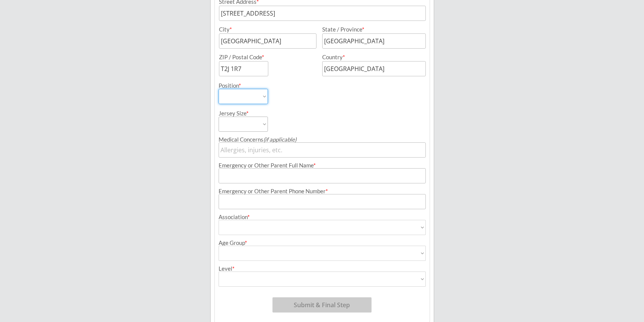  I want to click on div: Association, so click(322, 217).